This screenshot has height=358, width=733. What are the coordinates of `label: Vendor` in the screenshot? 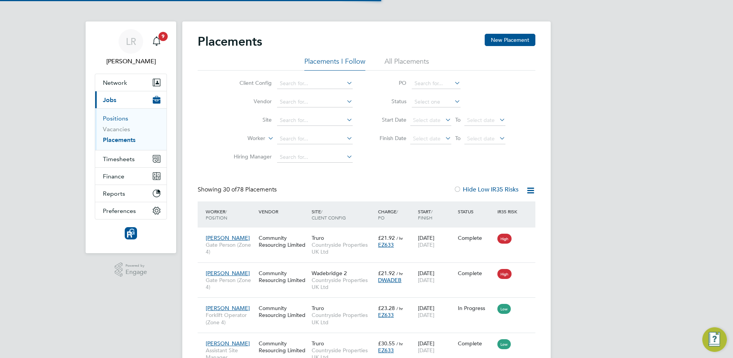 It's located at (250, 101).